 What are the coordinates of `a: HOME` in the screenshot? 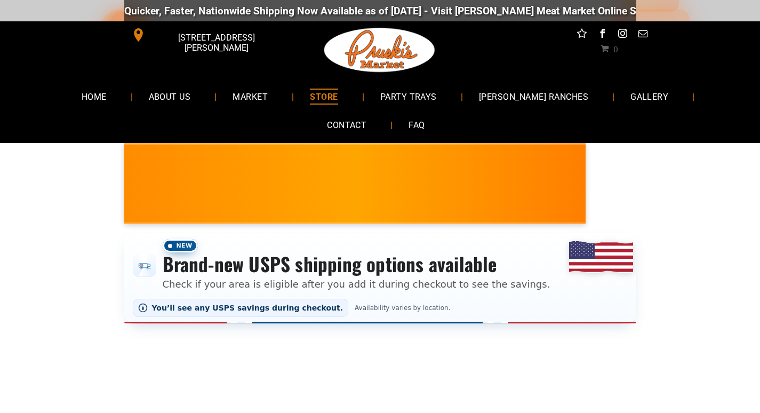 It's located at (94, 96).